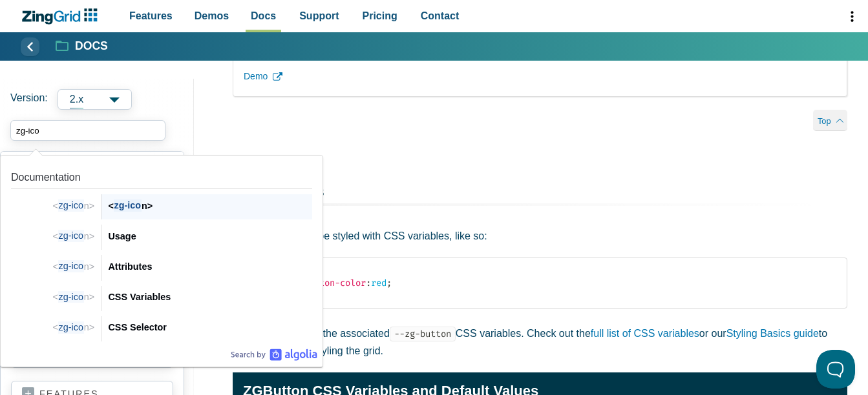  What do you see at coordinates (212, 15) in the screenshot?
I see `span: Demos` at bounding box center [212, 15].